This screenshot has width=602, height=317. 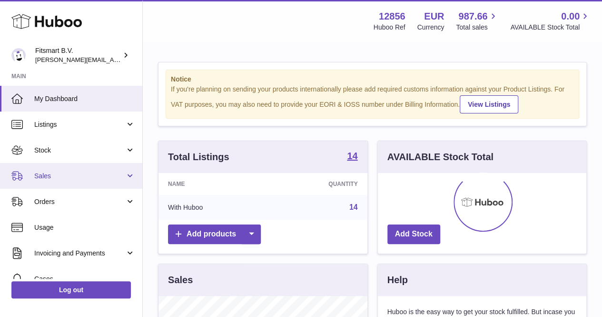 I want to click on span: Total sales, so click(x=477, y=27).